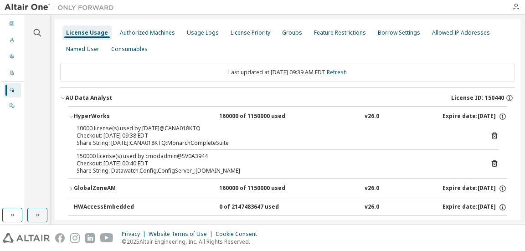 This screenshot has height=251, width=525. I want to click on img: Altair One, so click(61, 7).